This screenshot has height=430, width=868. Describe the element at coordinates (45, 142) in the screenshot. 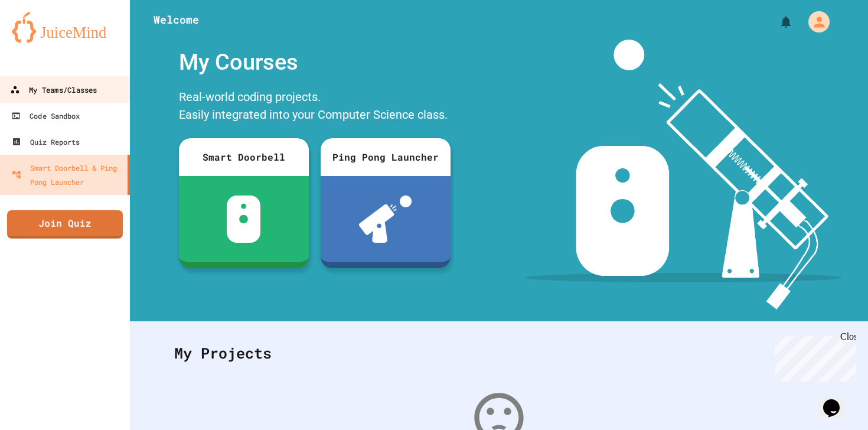

I see `div: Quiz Reports` at that location.